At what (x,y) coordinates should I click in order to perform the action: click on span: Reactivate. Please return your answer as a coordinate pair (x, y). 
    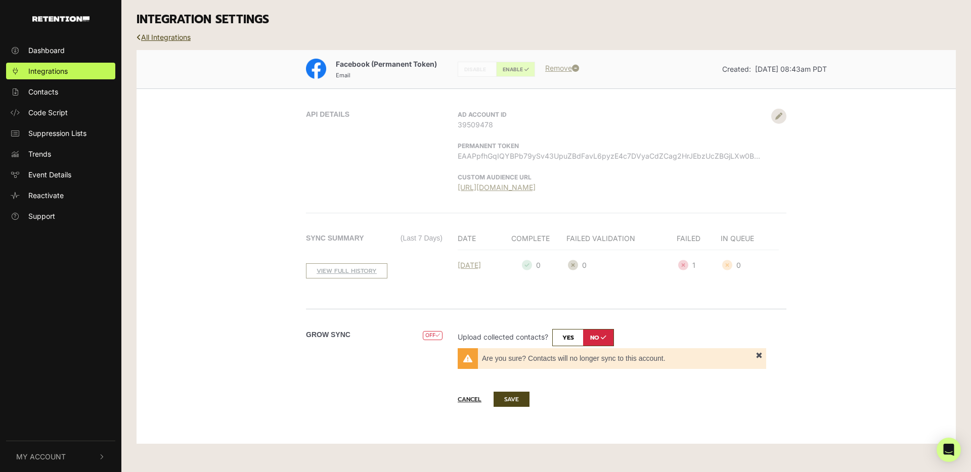
    Looking at the image, I should click on (46, 195).